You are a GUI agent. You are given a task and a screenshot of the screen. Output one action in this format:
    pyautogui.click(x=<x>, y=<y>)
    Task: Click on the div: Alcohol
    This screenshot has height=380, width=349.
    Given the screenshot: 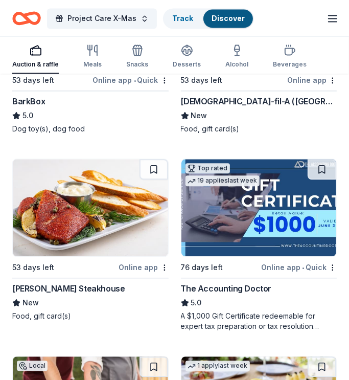 What is the action you would take?
    pyautogui.click(x=237, y=64)
    